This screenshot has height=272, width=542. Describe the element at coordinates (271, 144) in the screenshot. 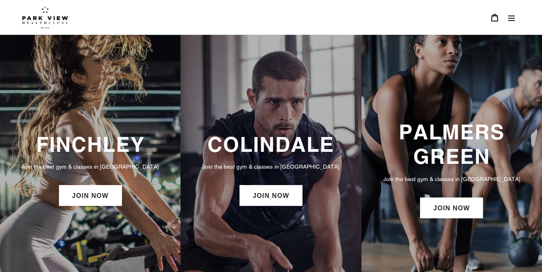

I see `h3: COLINDALE` at that location.